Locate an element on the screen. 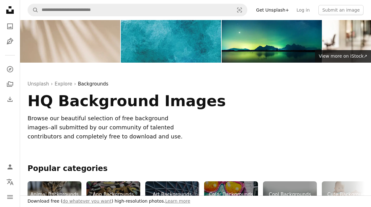  h2: Popular categories is located at coordinates (195, 169).